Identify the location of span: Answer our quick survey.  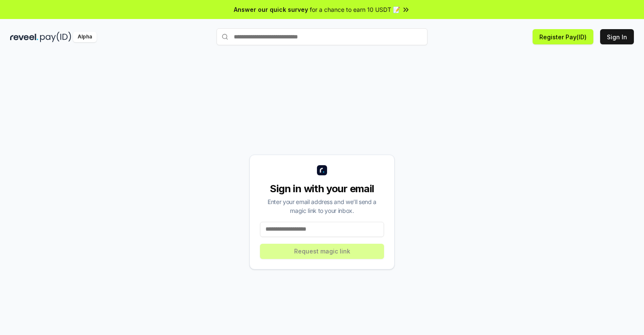
(271, 10).